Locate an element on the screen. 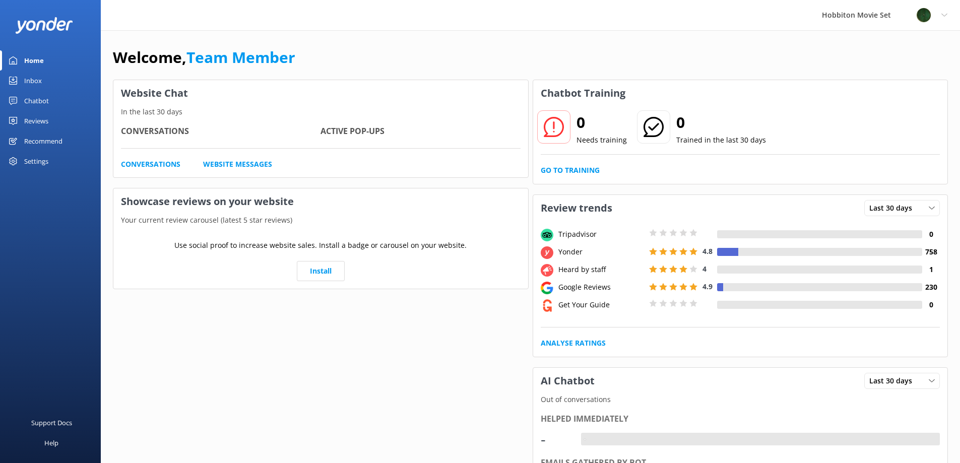 This screenshot has width=960, height=463. h3: Review trends is located at coordinates (577, 208).